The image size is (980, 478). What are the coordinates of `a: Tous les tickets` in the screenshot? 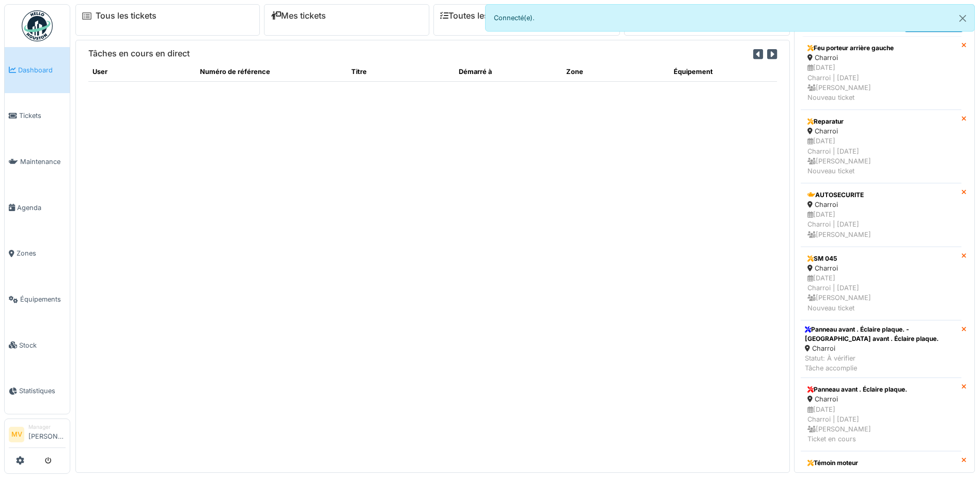 It's located at (126, 16).